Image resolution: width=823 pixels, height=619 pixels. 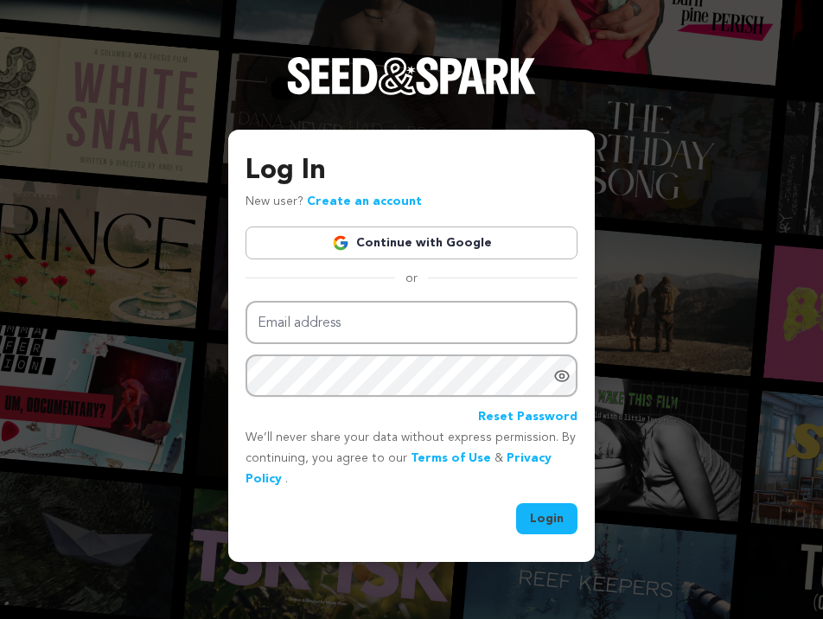 What do you see at coordinates (527, 418) in the screenshot?
I see `a: Reset Password` at bounding box center [527, 418].